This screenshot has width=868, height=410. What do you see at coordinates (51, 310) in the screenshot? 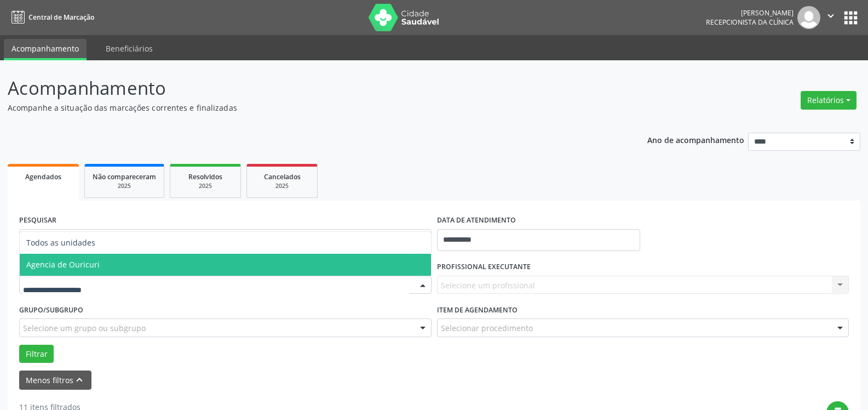
I see `label: Grupo/Subgrupo` at bounding box center [51, 310].